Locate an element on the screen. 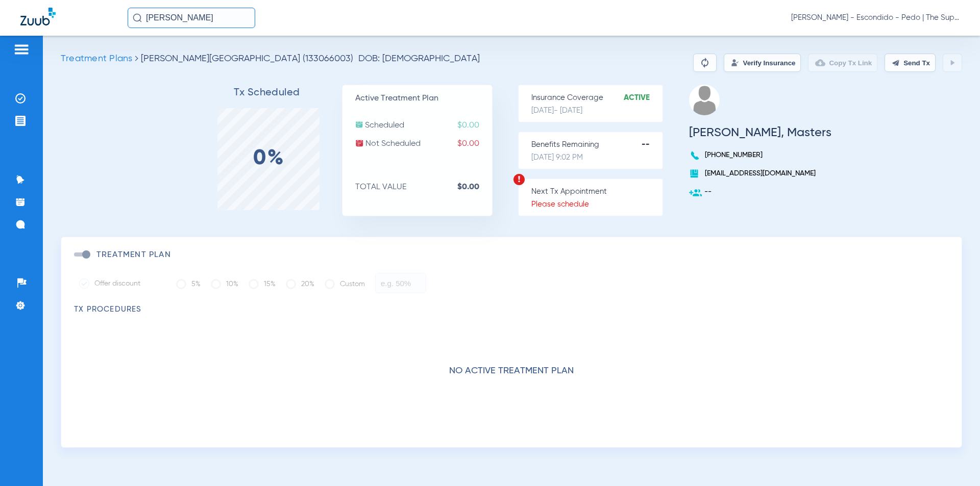 This screenshot has width=980, height=486. p: Not Scheduled is located at coordinates (423, 144).